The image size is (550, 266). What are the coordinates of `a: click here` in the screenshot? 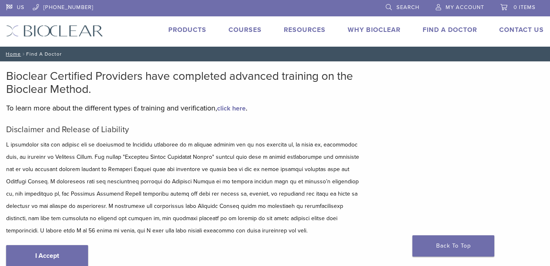 It's located at (231, 109).